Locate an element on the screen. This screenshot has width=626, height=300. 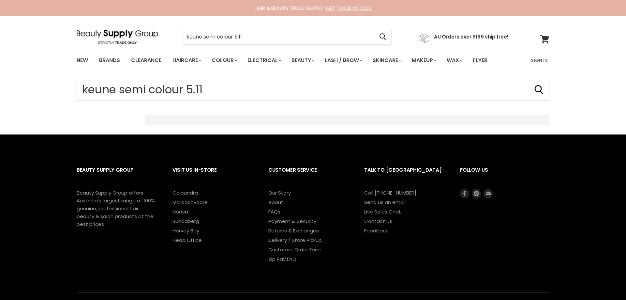
a: Send us an email is located at coordinates (385, 202).